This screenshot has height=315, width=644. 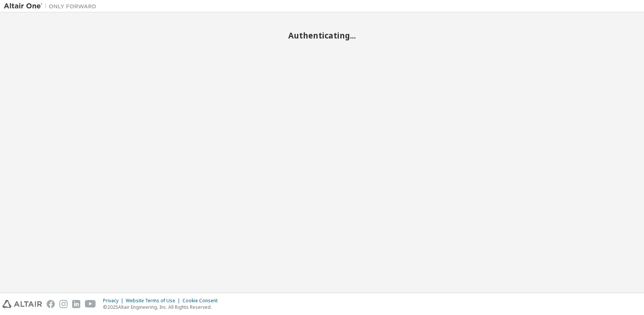 What do you see at coordinates (76, 304) in the screenshot?
I see `img: linkedin.svg` at bounding box center [76, 304].